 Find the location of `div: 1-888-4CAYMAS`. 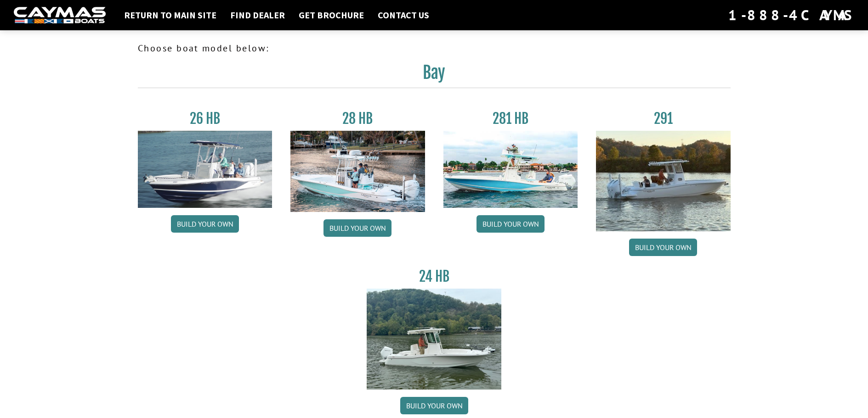

div: 1-888-4CAYMAS is located at coordinates (792, 15).